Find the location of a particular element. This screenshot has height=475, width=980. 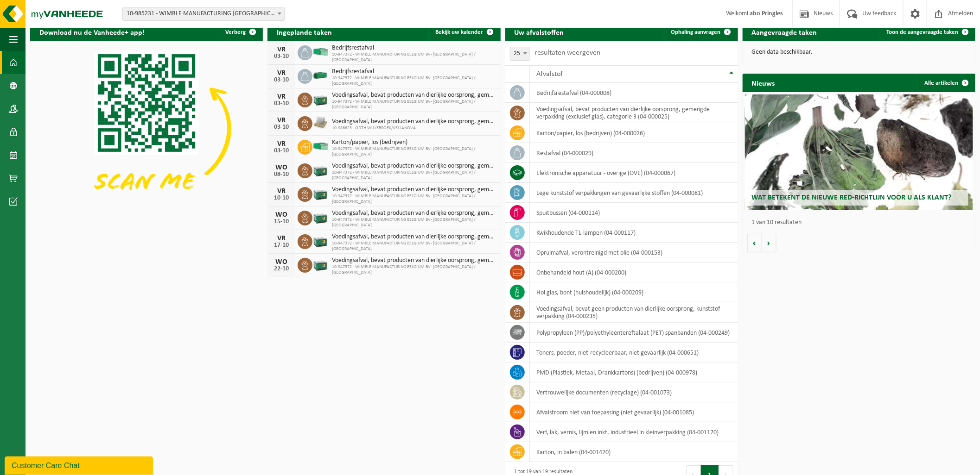

td: polypropyleen (PP)/polyethyleentereftalaat (PET) spanbanden (04-000249) is located at coordinates (634, 332).